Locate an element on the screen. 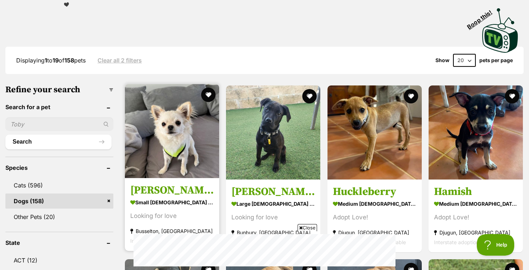  strong: 158 is located at coordinates (69, 60).